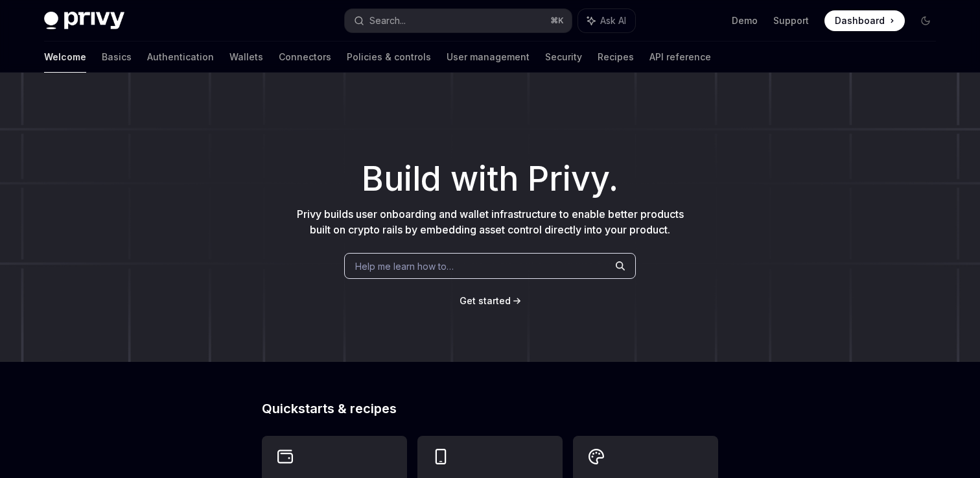  I want to click on a: Basics, so click(117, 57).